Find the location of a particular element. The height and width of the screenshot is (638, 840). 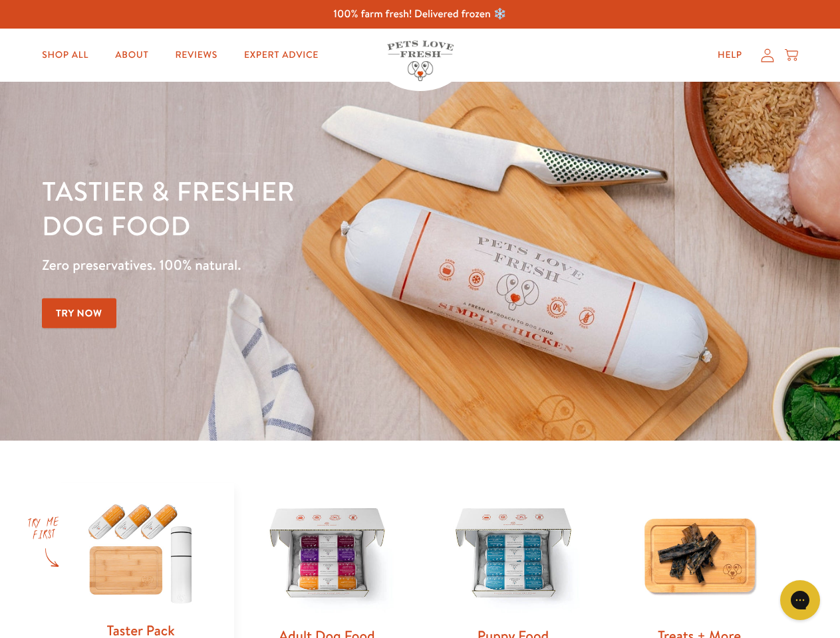

a: Help is located at coordinates (729, 55).